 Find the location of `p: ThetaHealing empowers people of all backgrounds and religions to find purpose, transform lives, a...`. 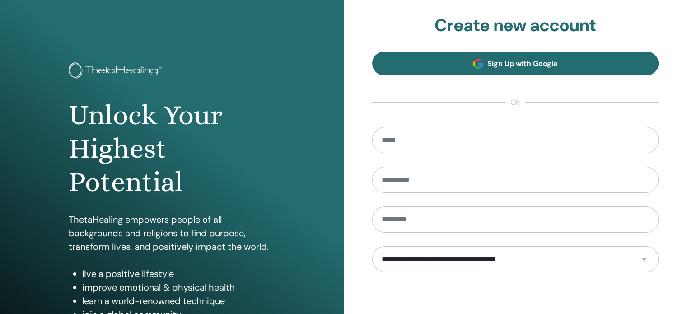

p: ThetaHealing empowers people of all backgrounds and religions to find purpose, transform lives, a... is located at coordinates (172, 233).